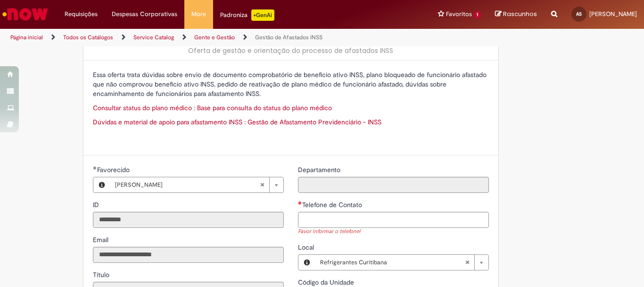  Describe the element at coordinates (291, 84) in the screenshot. I see `p: Essa oferta trata dúvidas sobre envio de documento comprobatório de benefício ativo INSS, plano b...` at that location.